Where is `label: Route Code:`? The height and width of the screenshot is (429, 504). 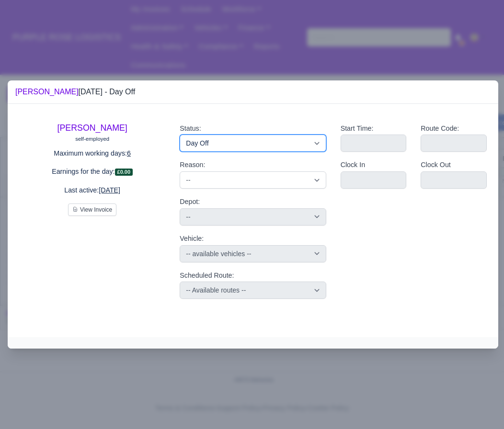
label: Route Code: is located at coordinates (440, 128).